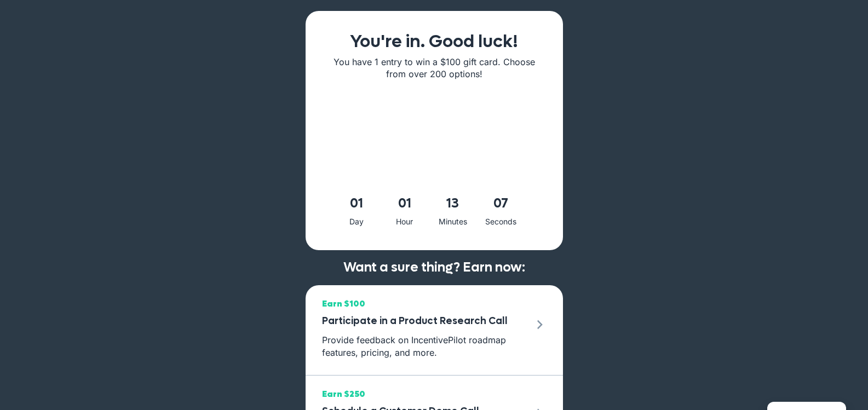 The image size is (868, 410). Describe the element at coordinates (356, 222) in the screenshot. I see `div: Day` at that location.